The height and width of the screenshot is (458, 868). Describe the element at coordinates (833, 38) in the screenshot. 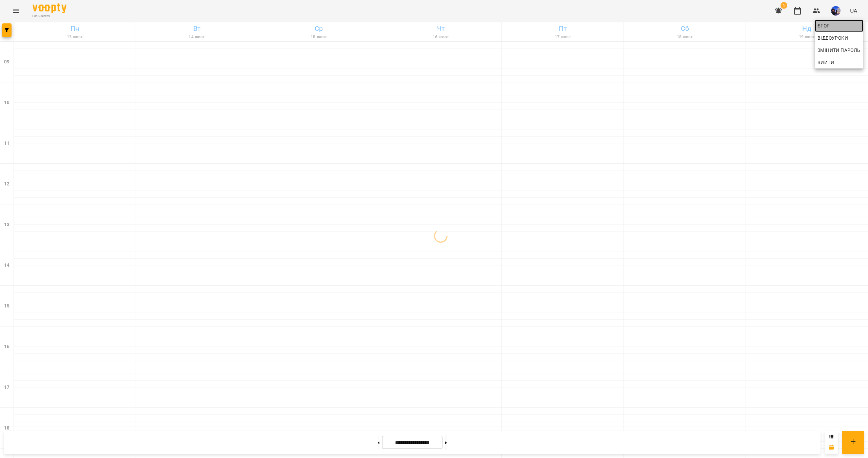

I see `span: Відеоуроки` at that location.